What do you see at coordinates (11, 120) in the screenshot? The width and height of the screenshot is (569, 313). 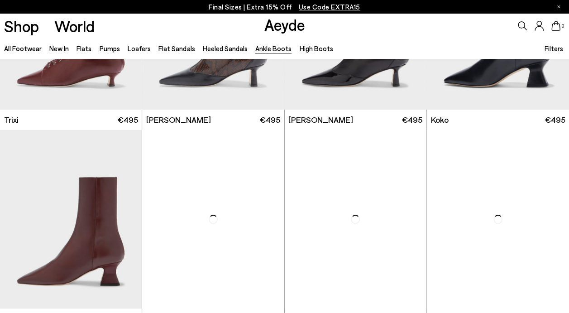 I see `span: Trixi` at bounding box center [11, 120].